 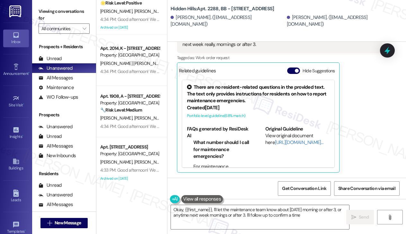 I want to click on div: Related guidelines, so click(x=198, y=72).